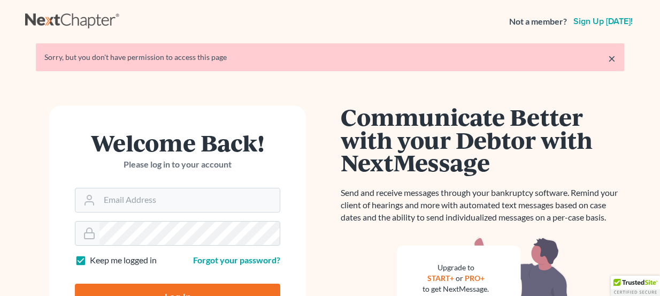  Describe the element at coordinates (178, 142) in the screenshot. I see `h1: Welcome Back!` at that location.